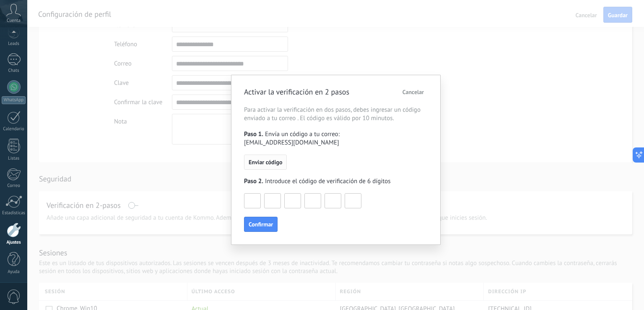 The height and width of the screenshot is (310, 644). Describe the element at coordinates (14, 213) in the screenshot. I see `div: Estadísticas` at that location.